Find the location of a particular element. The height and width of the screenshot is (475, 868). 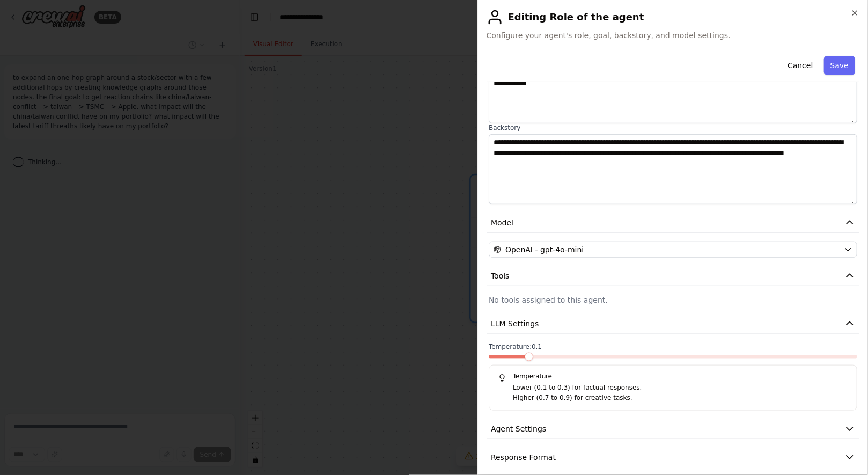

button: Cancel is located at coordinates (800, 65).